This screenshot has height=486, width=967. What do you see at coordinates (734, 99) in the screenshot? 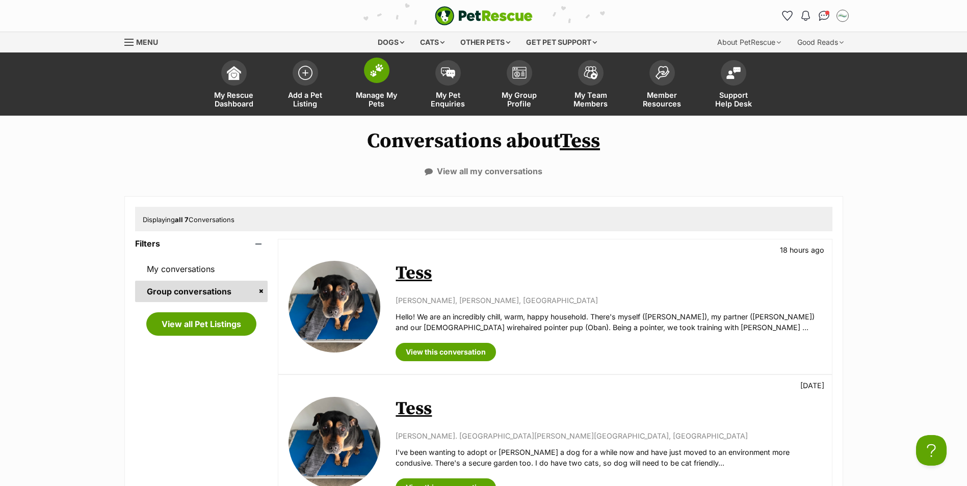
I see `span: Support Help Desk` at bounding box center [734, 99].